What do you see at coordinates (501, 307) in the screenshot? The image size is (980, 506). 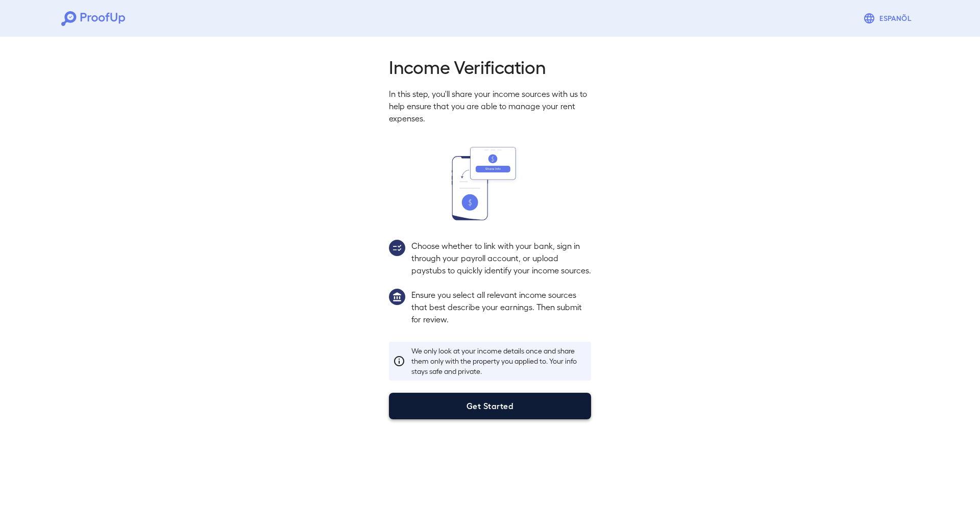 I see `p: Ensure you select all relevant income sources that best describe your earnings. Then submit for r...` at bounding box center [501, 307].